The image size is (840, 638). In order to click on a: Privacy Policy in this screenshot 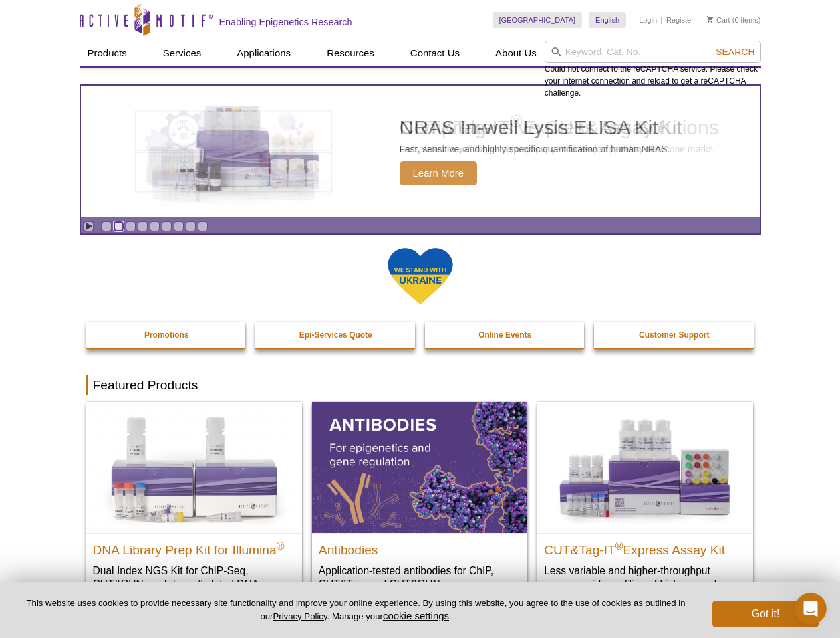, I will do `click(299, 616)`.